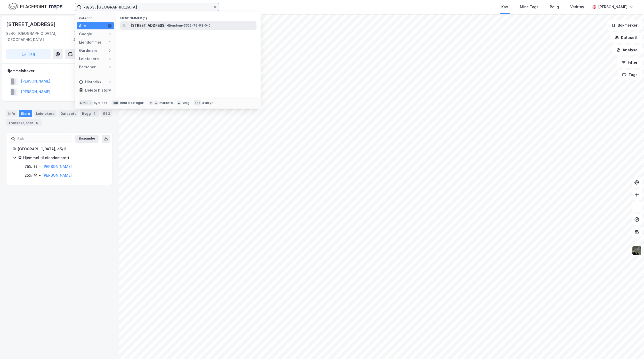 The width and height of the screenshot is (644, 359). What do you see at coordinates (24, 123) in the screenshot?
I see `div: Transaksjoner` at bounding box center [24, 123].